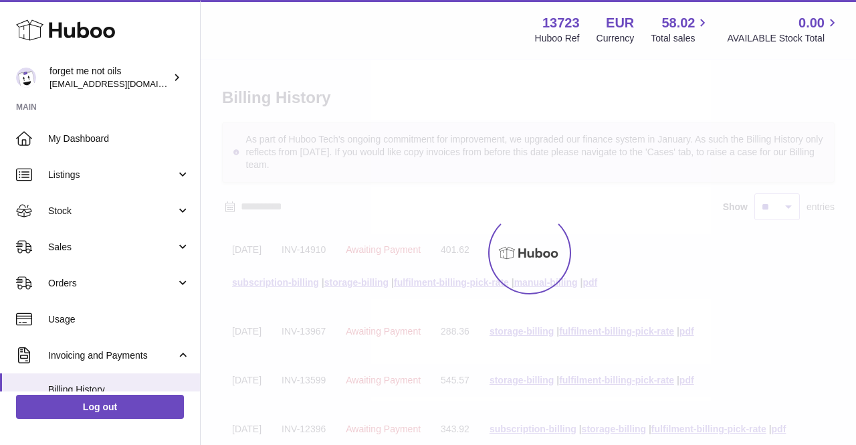 The image size is (856, 445). Describe the element at coordinates (119, 389) in the screenshot. I see `span: Billing History` at that location.